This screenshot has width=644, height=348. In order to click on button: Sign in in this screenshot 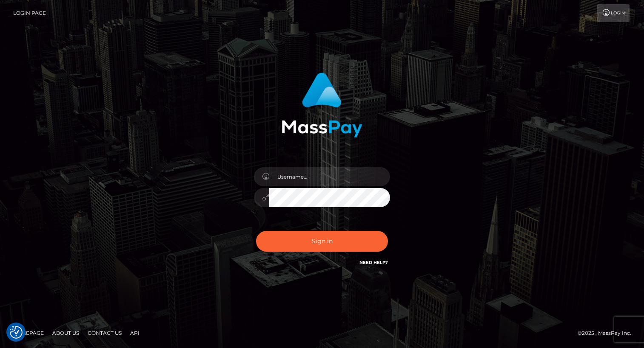, I will do `click(322, 241)`.